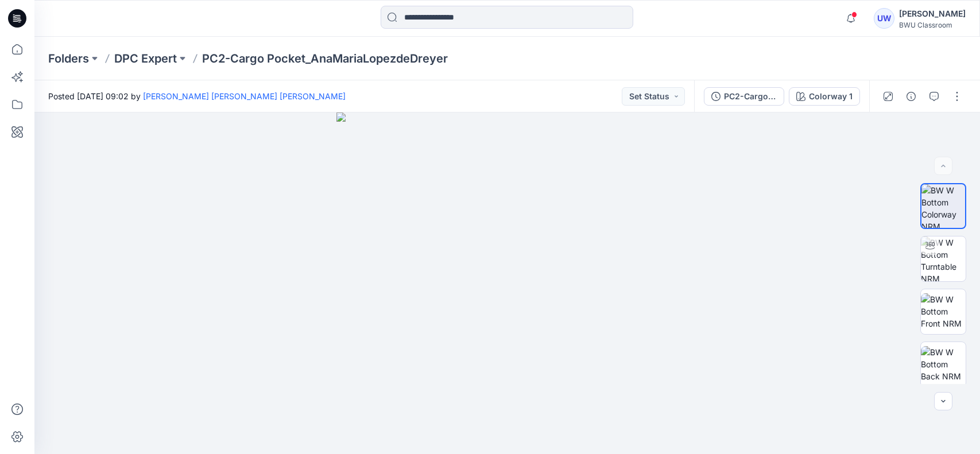  I want to click on div: UW, so click(884, 18).